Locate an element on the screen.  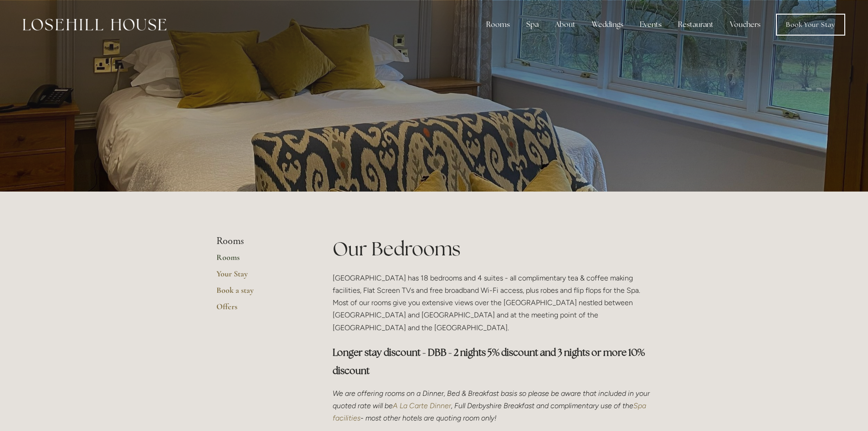
div: About is located at coordinates (565, 24).